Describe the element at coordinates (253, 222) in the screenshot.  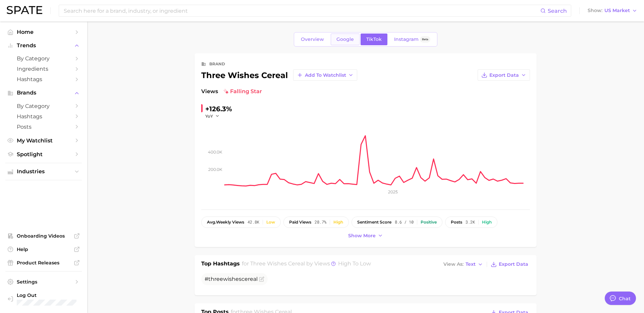
I see `span: 42.8k` at that location.